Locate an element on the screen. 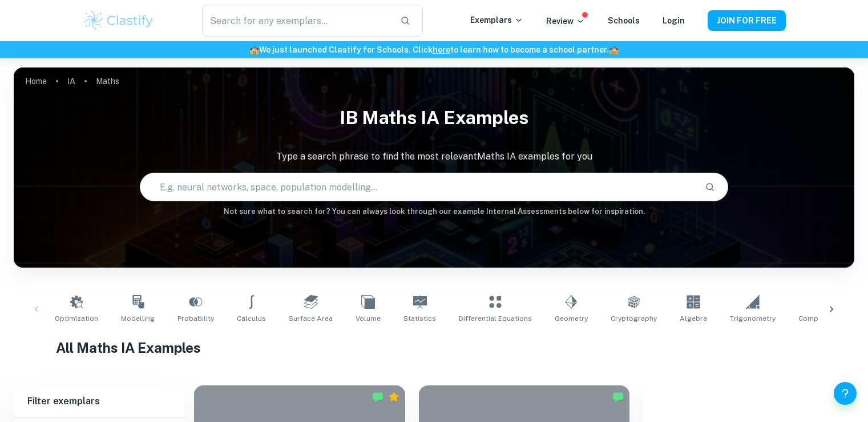 The height and width of the screenshot is (422, 868). p: Exemplars is located at coordinates (497, 20).